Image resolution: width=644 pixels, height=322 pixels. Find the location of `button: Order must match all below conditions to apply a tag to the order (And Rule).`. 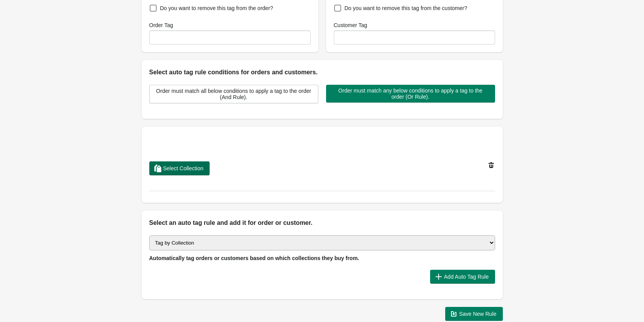

button: Order must match all below conditions to apply a tag to the order (And Rule). is located at coordinates (234, 94).